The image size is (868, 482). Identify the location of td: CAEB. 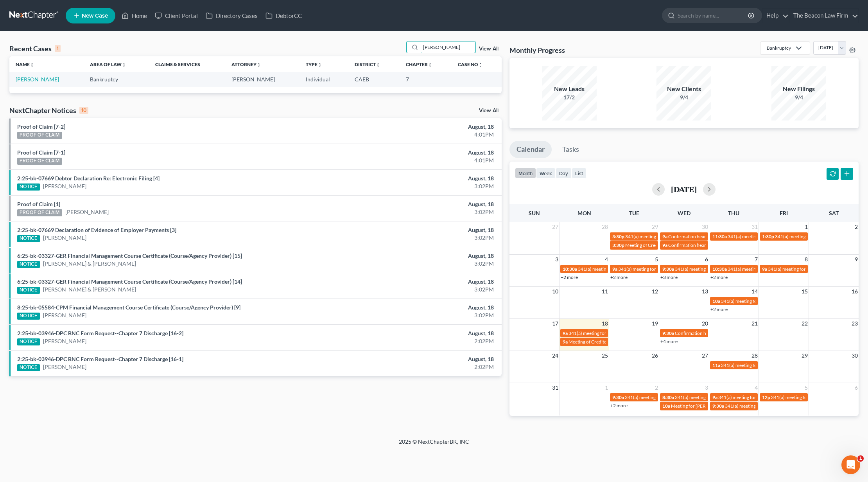
(374, 79).